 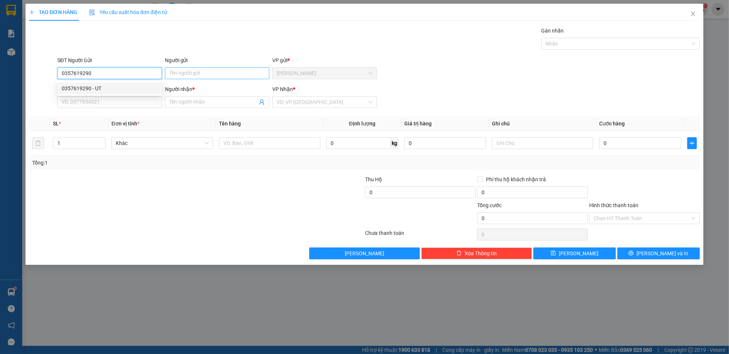 What do you see at coordinates (631, 253) in the screenshot?
I see `span: printer` at bounding box center [631, 253].